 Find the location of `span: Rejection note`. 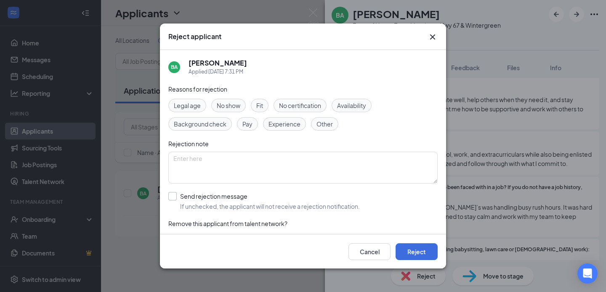

span: Rejection note is located at coordinates (188, 144).